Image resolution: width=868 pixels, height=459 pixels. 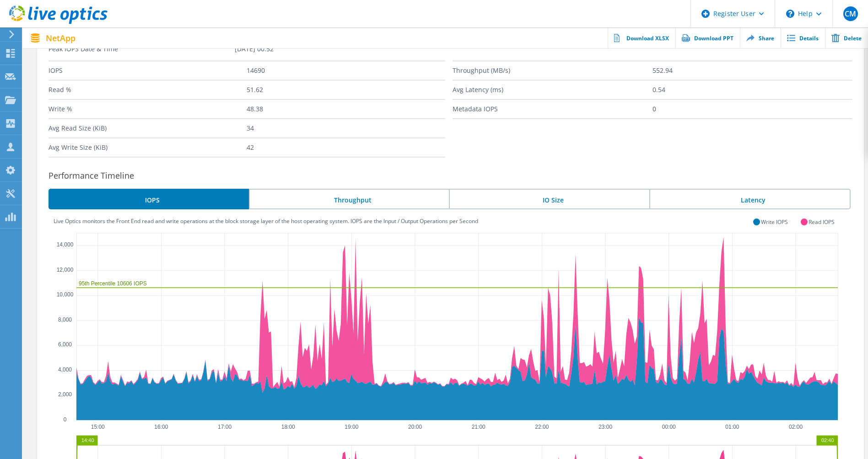 What do you see at coordinates (752, 71) in the screenshot?
I see `label: 552.94` at bounding box center [752, 71].